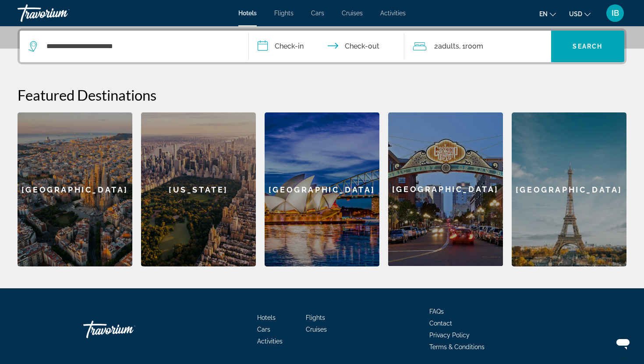 This screenshot has height=364, width=644. Describe the element at coordinates (436, 311) in the screenshot. I see `span: FAQs` at that location.